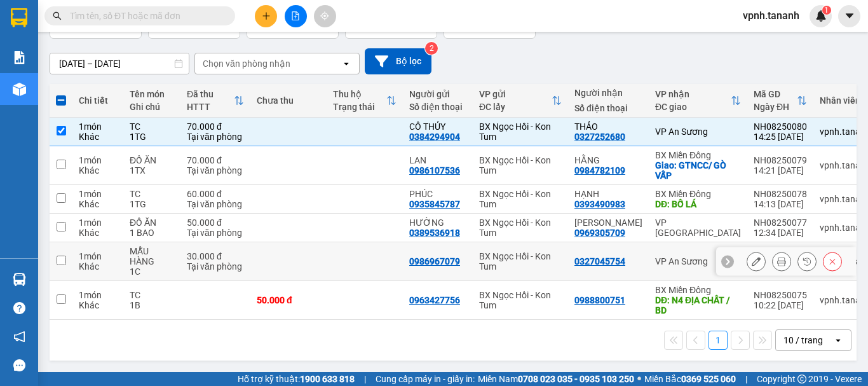 The width and height of the screenshot is (868, 386). What do you see at coordinates (599, 300) in the screenshot?
I see `div: 0988800751` at bounding box center [599, 300].